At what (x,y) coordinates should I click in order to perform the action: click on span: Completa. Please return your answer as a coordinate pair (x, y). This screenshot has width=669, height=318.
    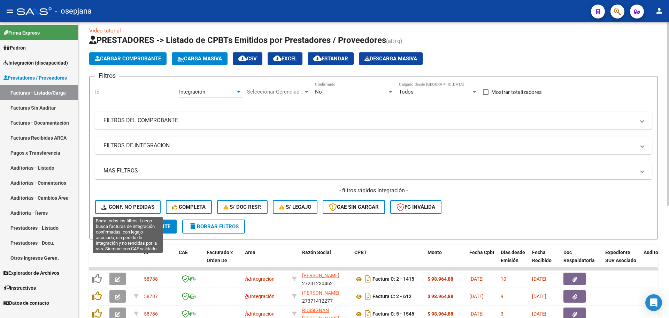
    Looking at the image, I should click on (189, 207).